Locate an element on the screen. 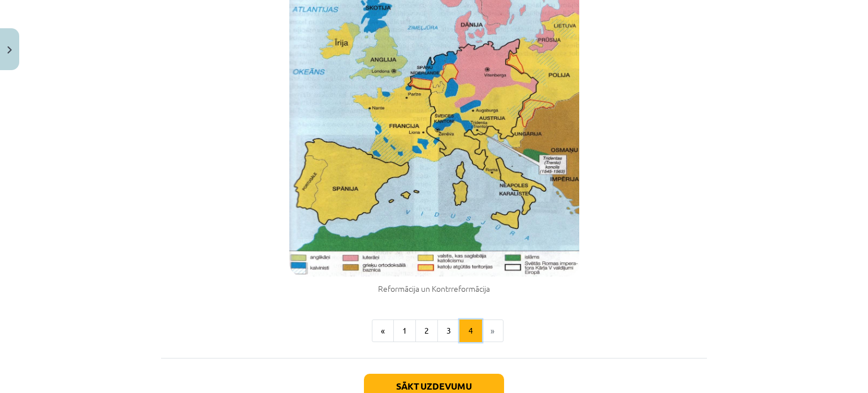  img: icon-close-lesson-0947bae3869378f0d4975bcd49f059093ad1ed9edebbc8119c70593378902aed.svg is located at coordinates (10, 50).